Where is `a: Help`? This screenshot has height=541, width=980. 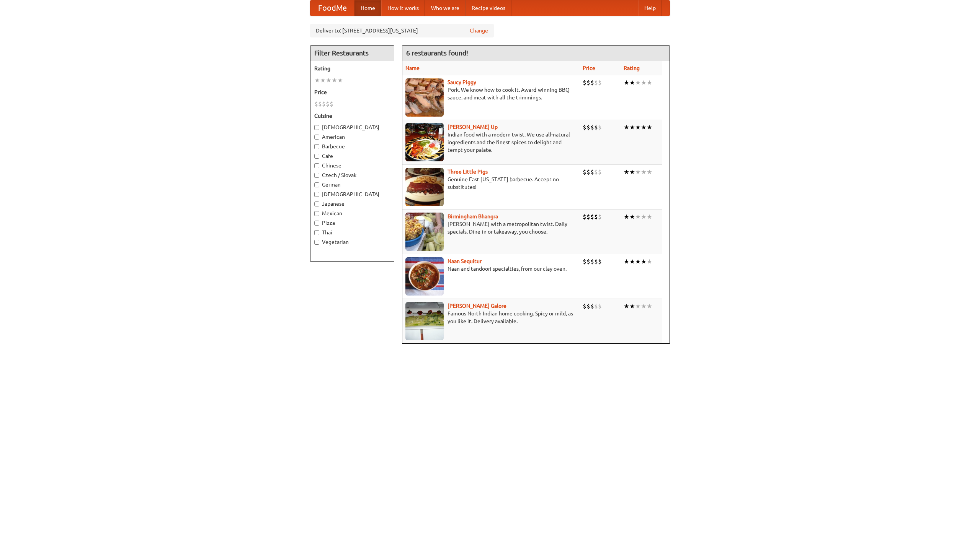
a: Help is located at coordinates (650, 8).